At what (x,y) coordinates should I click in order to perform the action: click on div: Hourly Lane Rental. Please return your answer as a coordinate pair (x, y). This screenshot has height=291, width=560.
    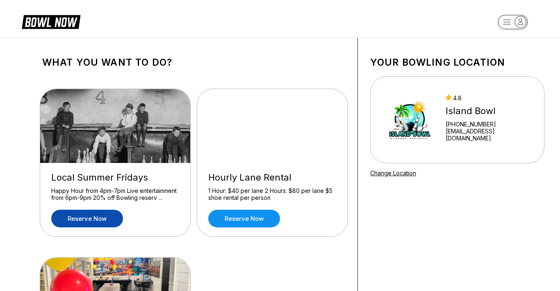
    Looking at the image, I should click on (272, 177).